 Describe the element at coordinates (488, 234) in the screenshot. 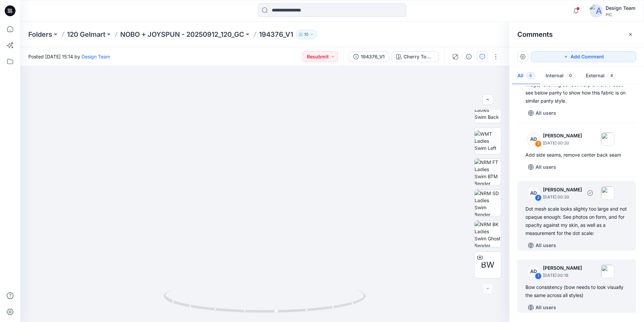

I see `img: NRM BK Ladies Swim Ghost Render` at that location.